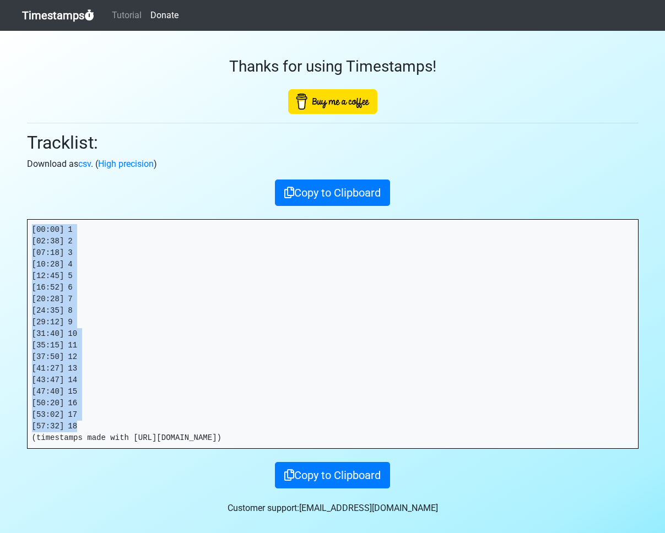  Describe the element at coordinates (164, 15) in the screenshot. I see `a: Donate` at that location.